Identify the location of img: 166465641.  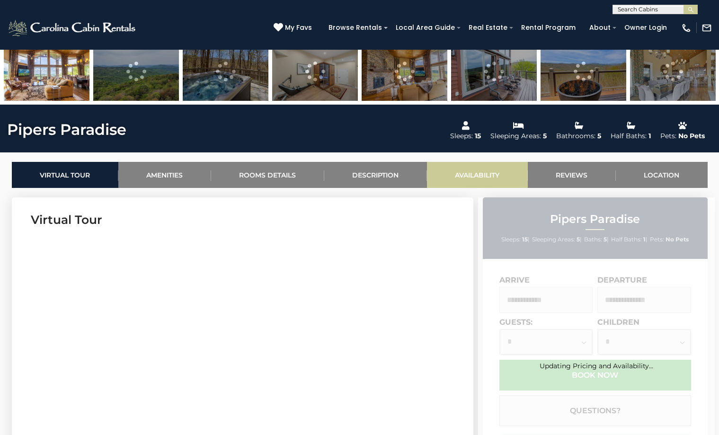
(136, 71).